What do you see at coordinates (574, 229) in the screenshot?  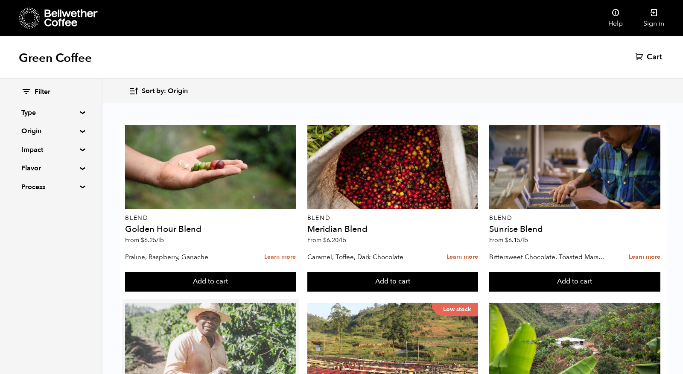 I see `h4: Sunrise Blend` at bounding box center [574, 229].